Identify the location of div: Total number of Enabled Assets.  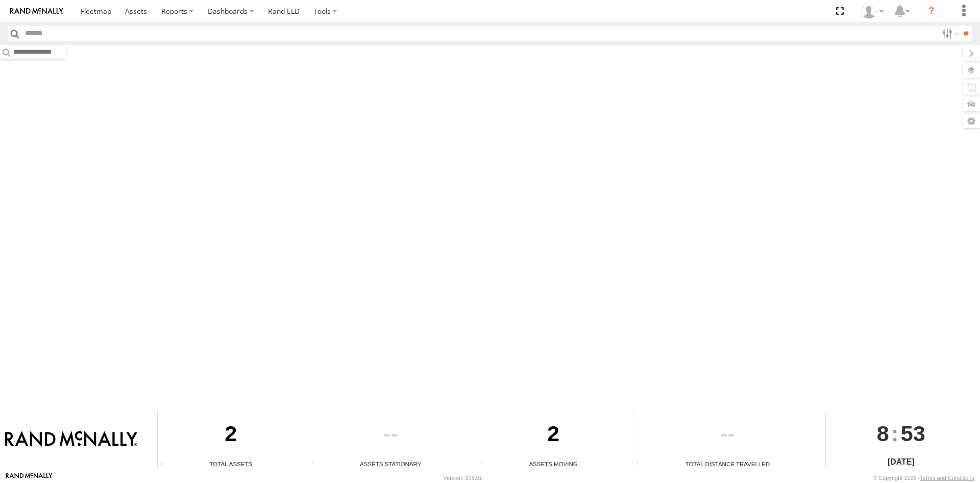
(166, 464).